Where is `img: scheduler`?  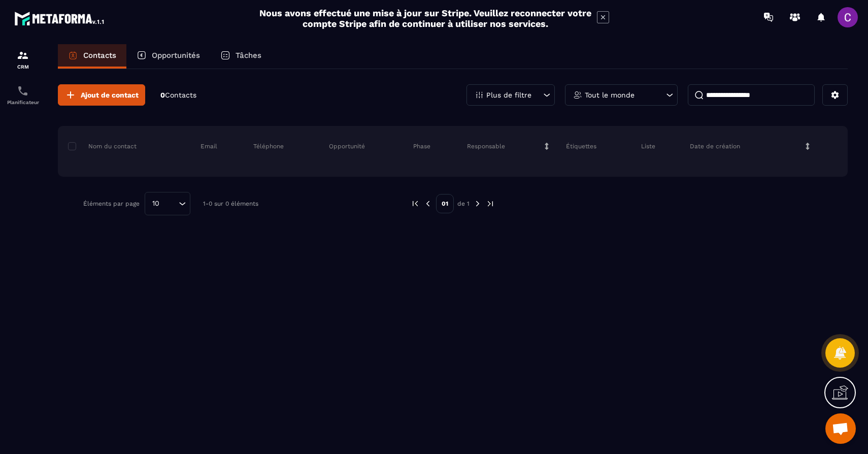 img: scheduler is located at coordinates (23, 91).